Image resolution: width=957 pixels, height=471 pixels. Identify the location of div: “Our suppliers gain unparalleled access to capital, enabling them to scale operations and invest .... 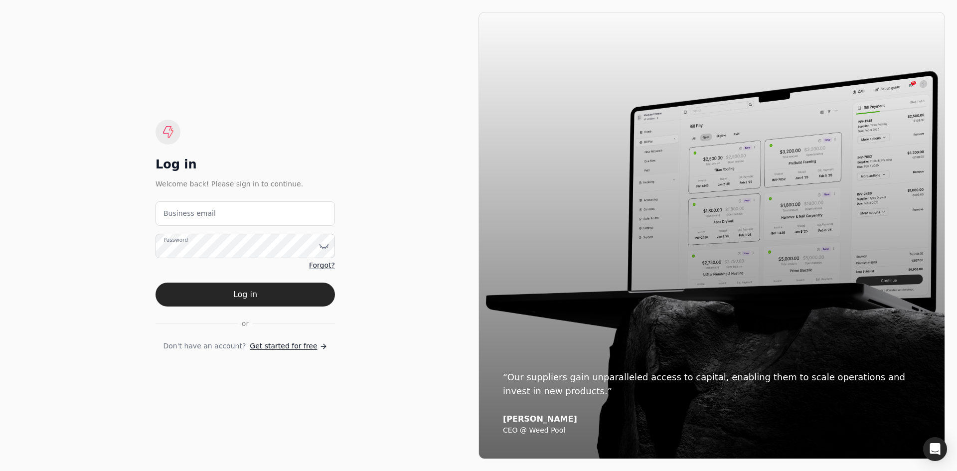
(712, 384).